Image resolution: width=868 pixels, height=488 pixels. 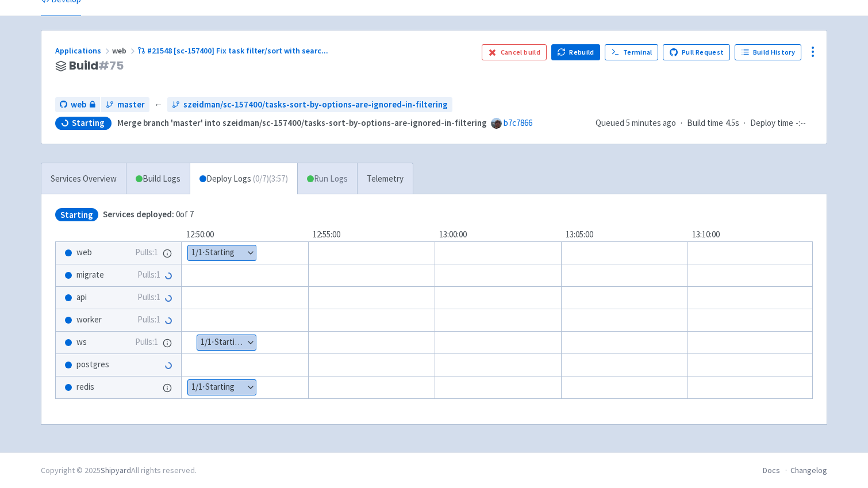 What do you see at coordinates (636, 122) in the screenshot?
I see `span: Queued` at bounding box center [636, 122].